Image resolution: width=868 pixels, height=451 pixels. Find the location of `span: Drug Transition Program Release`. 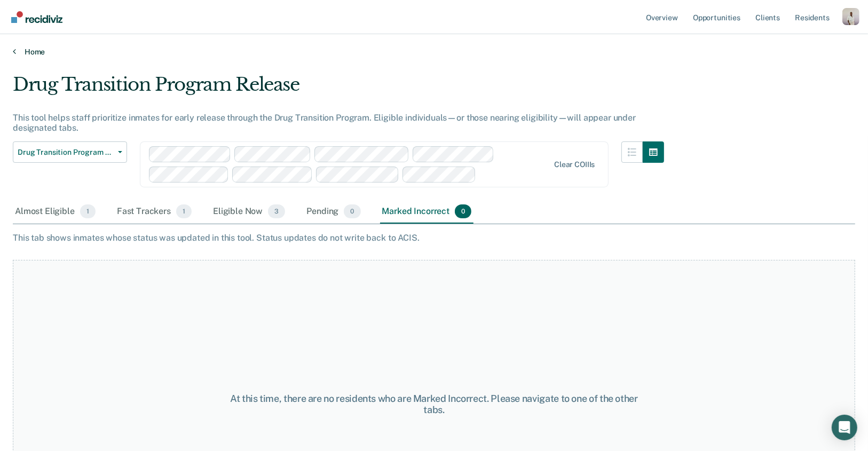

span: Drug Transition Program Release is located at coordinates (66, 152).